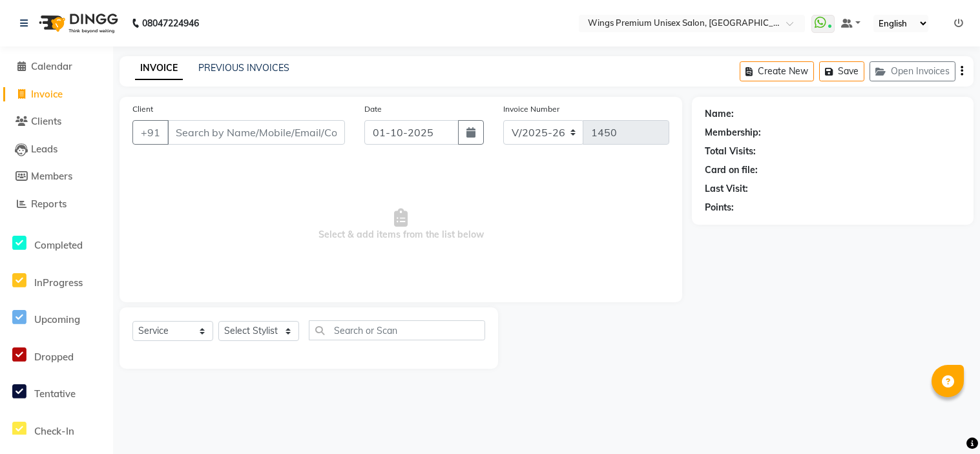 The height and width of the screenshot is (454, 980). What do you see at coordinates (143, 109) in the screenshot?
I see `label: Client` at bounding box center [143, 109].